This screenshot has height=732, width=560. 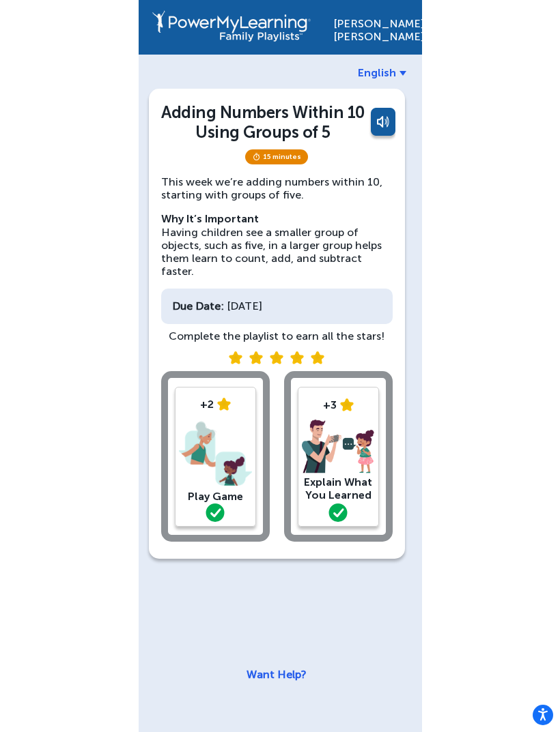 I want to click on div: +3, so click(x=338, y=405).